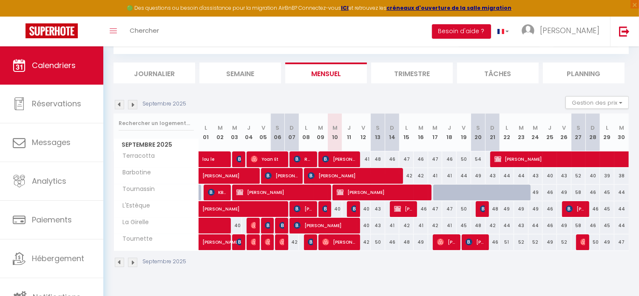  Describe the element at coordinates (579, 132) in the screenshot. I see `th: 27` at that location.